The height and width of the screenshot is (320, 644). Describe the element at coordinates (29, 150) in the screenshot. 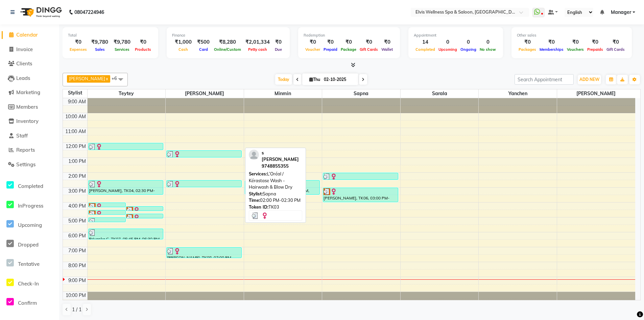

I see `a: Reports` at that location.